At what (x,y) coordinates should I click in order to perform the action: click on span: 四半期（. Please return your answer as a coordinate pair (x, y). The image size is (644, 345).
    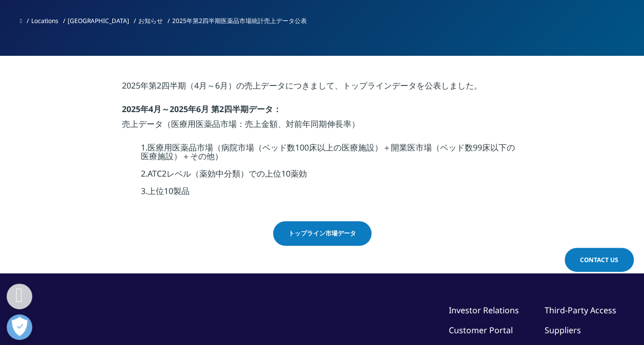
    Looking at the image, I should click on (178, 85).